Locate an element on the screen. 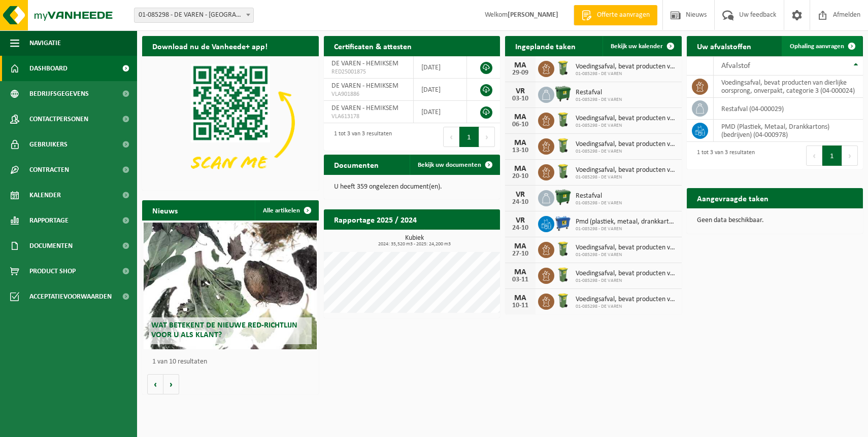 The image size is (868, 437). h2: Certificaten & attesten is located at coordinates (373, 46).